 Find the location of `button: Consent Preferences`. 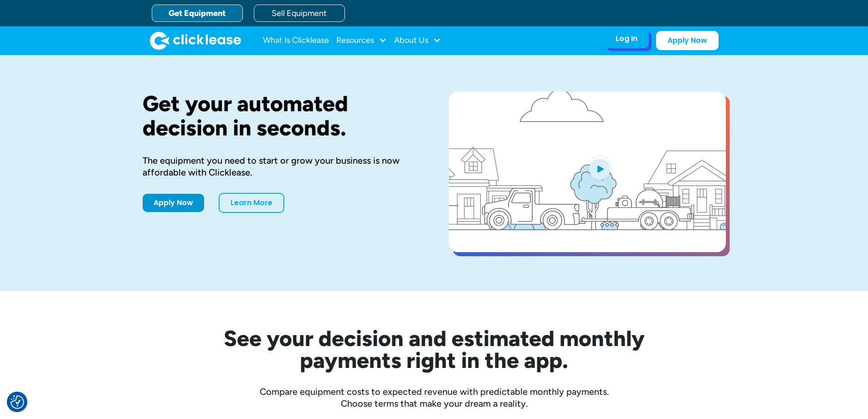

button: Consent Preferences is located at coordinates (17, 402).